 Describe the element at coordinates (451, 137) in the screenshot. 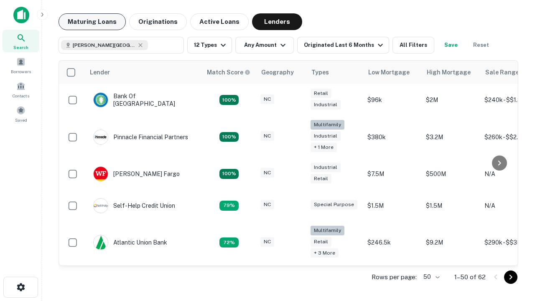

I see `td: $3.2M` at that location.